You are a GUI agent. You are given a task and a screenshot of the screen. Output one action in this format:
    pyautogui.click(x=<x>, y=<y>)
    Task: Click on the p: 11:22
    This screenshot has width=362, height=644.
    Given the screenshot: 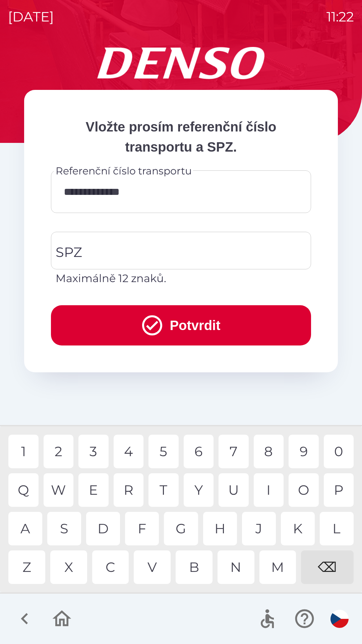 What is the action you would take?
    pyautogui.click(x=341, y=17)
    